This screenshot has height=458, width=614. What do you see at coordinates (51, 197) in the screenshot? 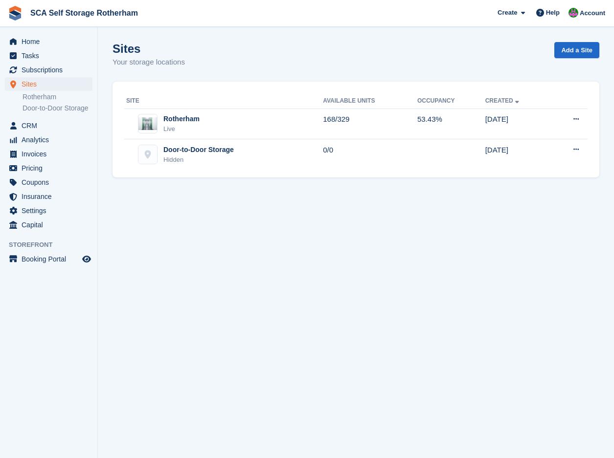
I see `span: Insurance` at bounding box center [51, 197].